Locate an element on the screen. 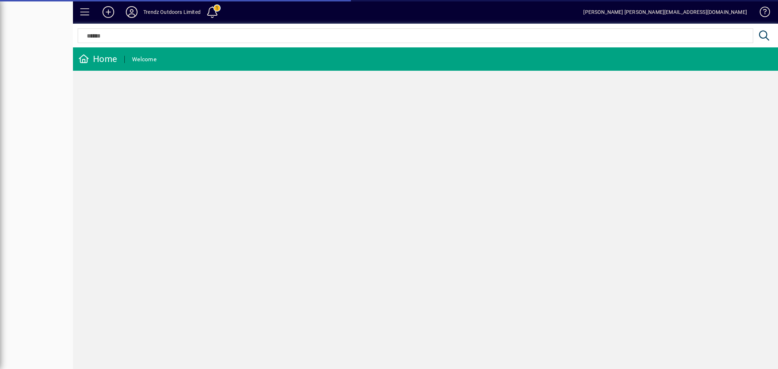 The image size is (778, 369). button: Profile is located at coordinates (132, 12).